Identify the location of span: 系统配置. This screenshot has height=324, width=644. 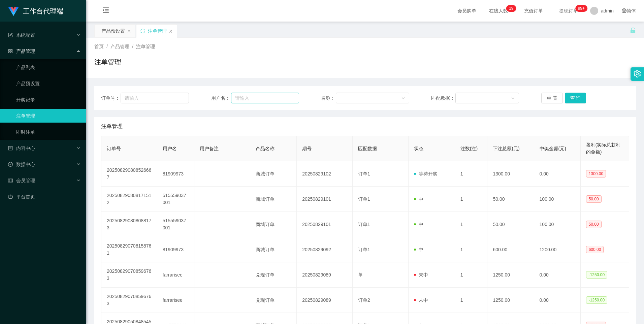
(22, 35).